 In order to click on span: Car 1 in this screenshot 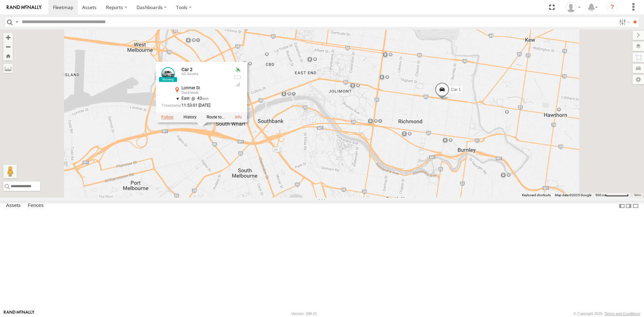, I will do `click(456, 89)`.